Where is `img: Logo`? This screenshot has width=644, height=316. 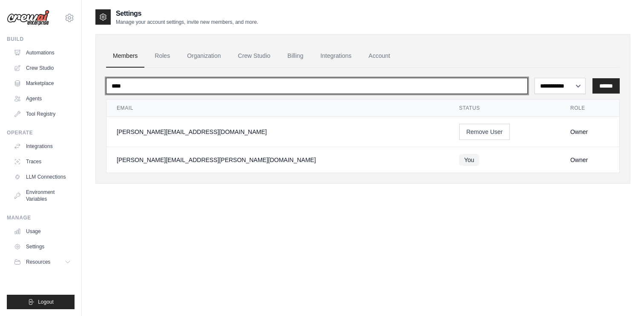
img: Logo is located at coordinates (28, 18).